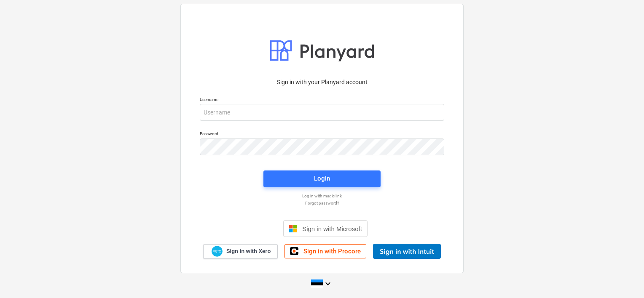  I want to click on p: Username, so click(322, 100).